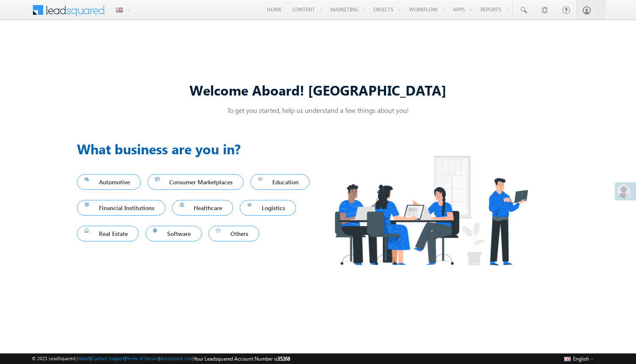 Image resolution: width=636 pixels, height=364 pixels. I want to click on h3: What business are you in?, so click(197, 149).